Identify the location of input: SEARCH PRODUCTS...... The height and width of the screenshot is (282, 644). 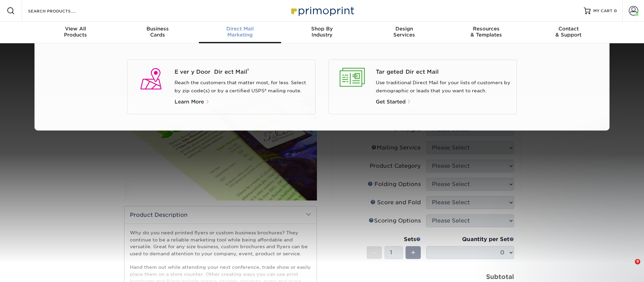
(60, 11).